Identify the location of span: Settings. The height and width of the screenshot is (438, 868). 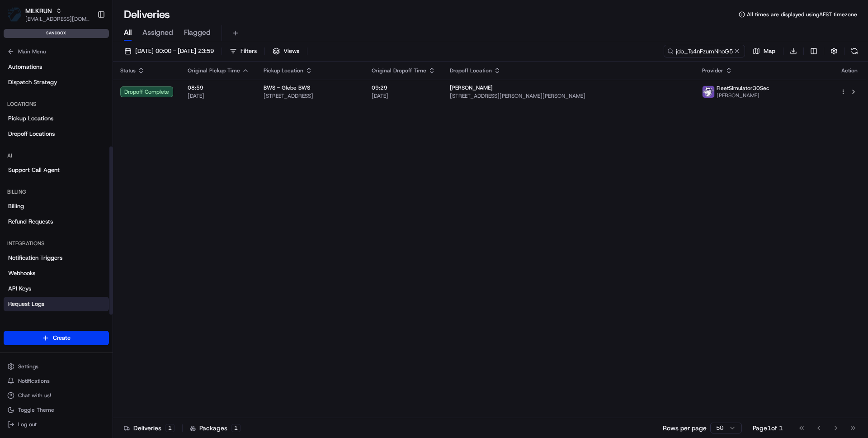
(28, 367).